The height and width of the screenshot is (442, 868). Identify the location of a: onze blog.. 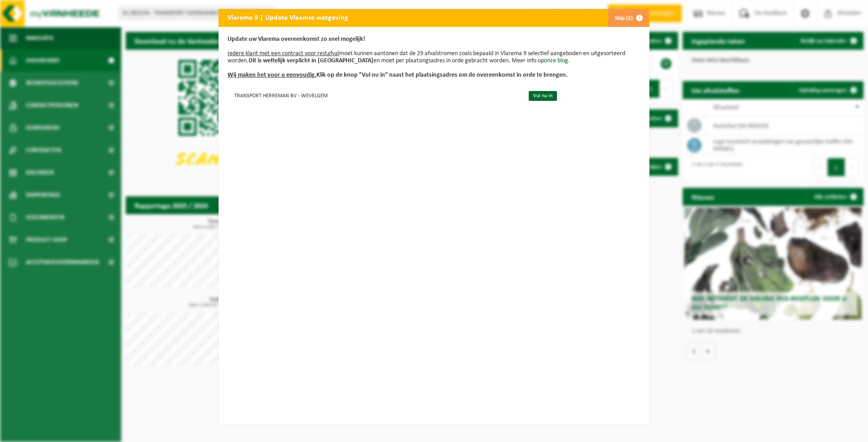
(557, 60).